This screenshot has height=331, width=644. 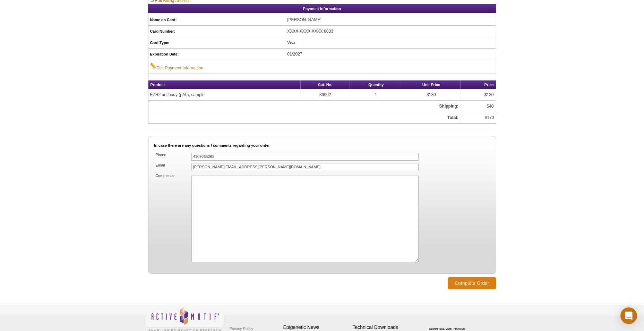 I want to click on h5: Card Number:, so click(x=217, y=31).